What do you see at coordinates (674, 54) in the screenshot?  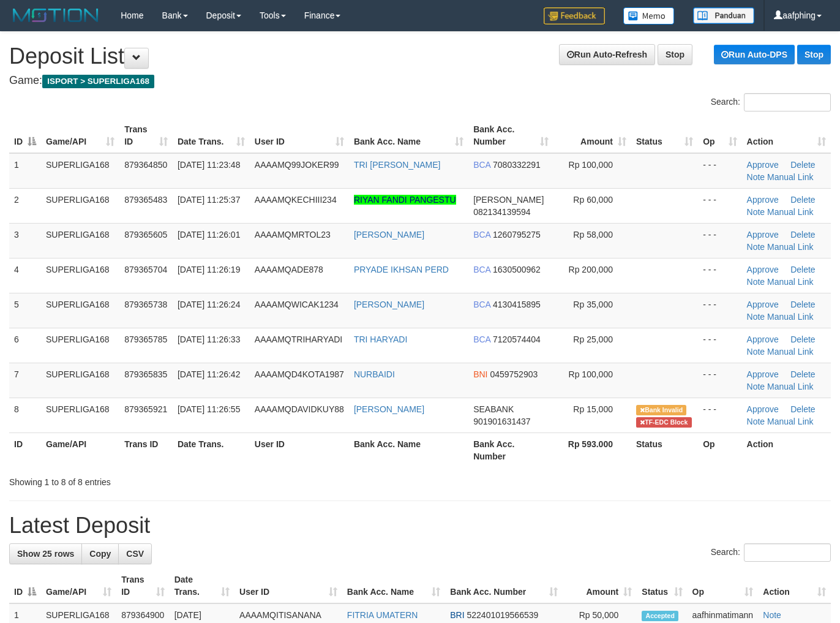 I see `a: Stop` at bounding box center [674, 54].